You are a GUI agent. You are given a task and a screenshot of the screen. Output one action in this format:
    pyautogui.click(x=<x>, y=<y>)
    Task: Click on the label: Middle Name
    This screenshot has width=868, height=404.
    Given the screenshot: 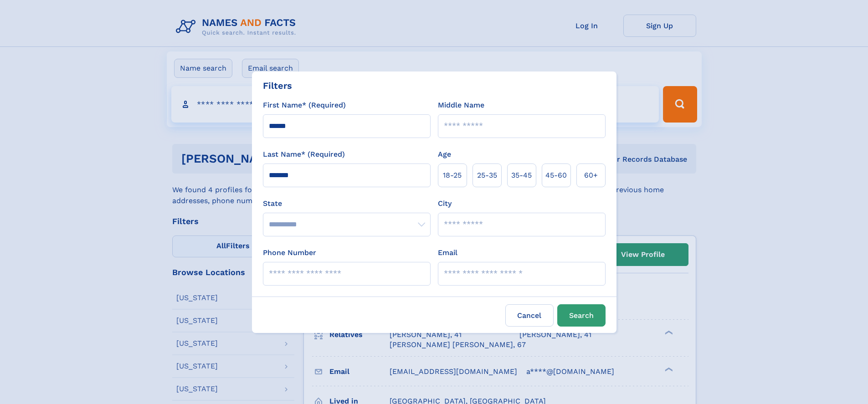 What is the action you would take?
    pyautogui.click(x=462, y=105)
    